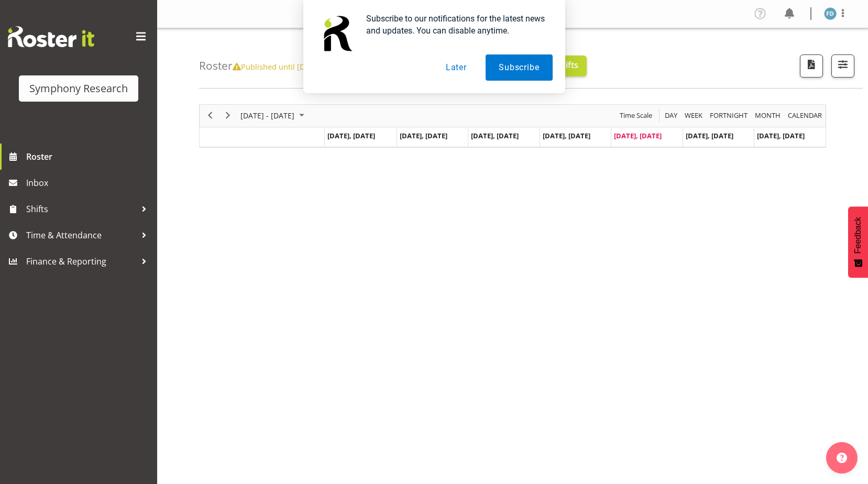 The image size is (868, 484). Describe the element at coordinates (81, 261) in the screenshot. I see `span: Finance & Reporting` at that location.